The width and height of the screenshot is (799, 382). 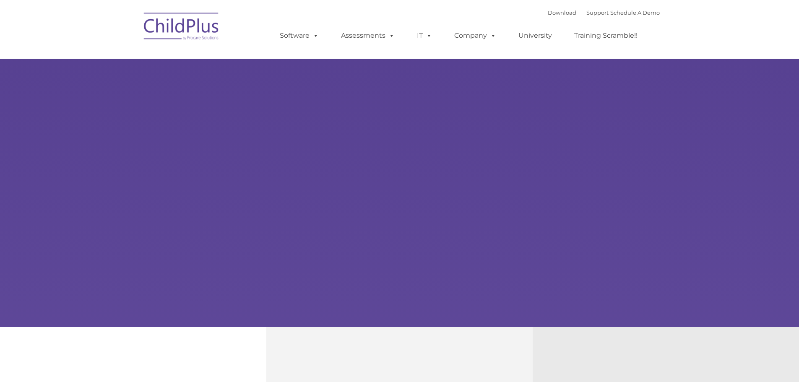 What do you see at coordinates (597, 13) in the screenshot?
I see `a: Support` at bounding box center [597, 13].